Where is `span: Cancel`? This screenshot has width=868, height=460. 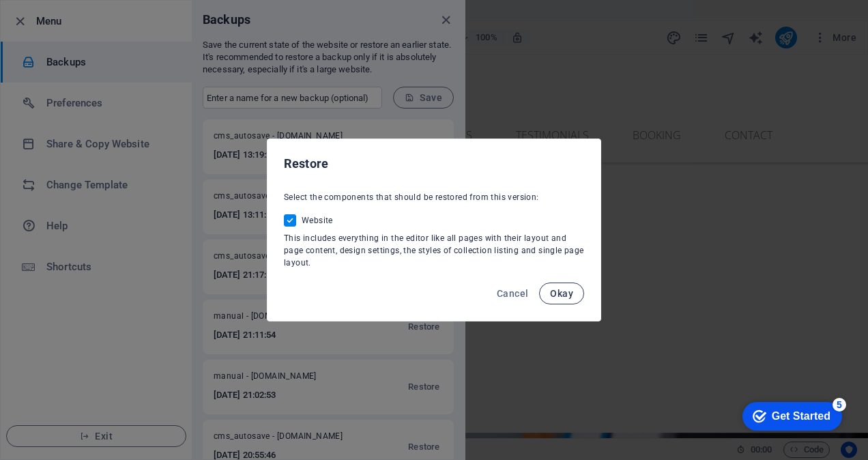
span: Cancel is located at coordinates (512, 293).